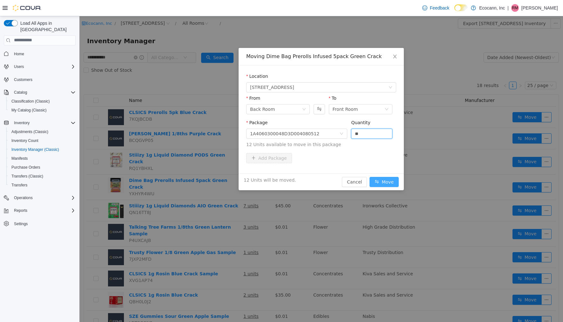  What do you see at coordinates (42, 158) in the screenshot?
I see `button: Manifests` at bounding box center [42, 158].